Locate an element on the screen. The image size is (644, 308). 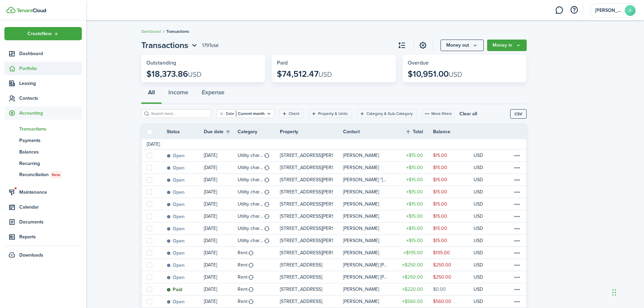
table-amount-title: $560.00 is located at coordinates (412, 301).